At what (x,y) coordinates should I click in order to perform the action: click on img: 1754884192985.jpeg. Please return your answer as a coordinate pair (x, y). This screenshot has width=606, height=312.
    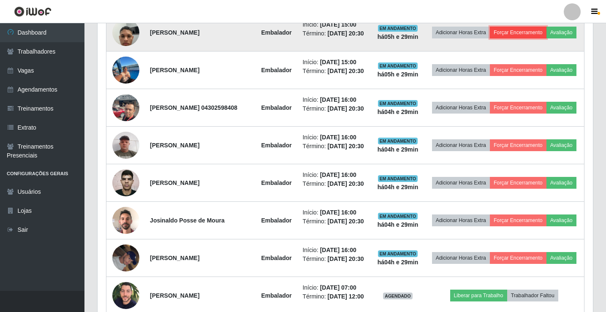
    Looking at the image, I should click on (126, 70).